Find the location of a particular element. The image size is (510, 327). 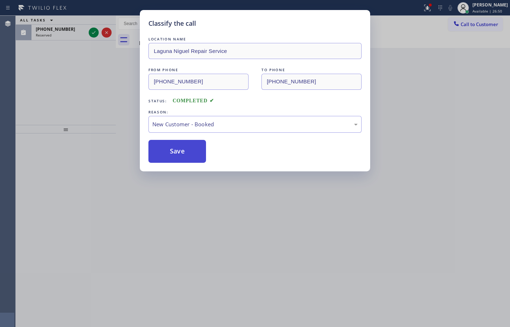

input: From phone is located at coordinates (198, 81).